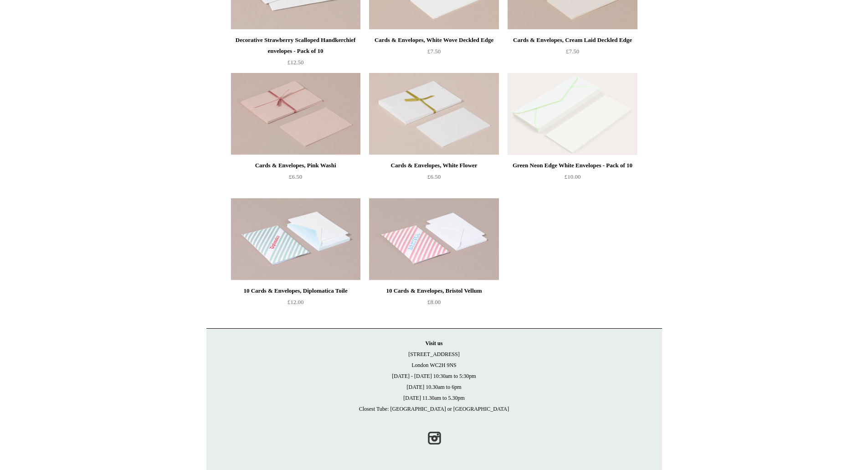 This screenshot has width=868, height=470. Describe the element at coordinates (434, 239) in the screenshot. I see `a: 10 Cards & Envelopes, Bristol Vellum 10 Cards & Envelopes, Bristol Vellum` at that location.